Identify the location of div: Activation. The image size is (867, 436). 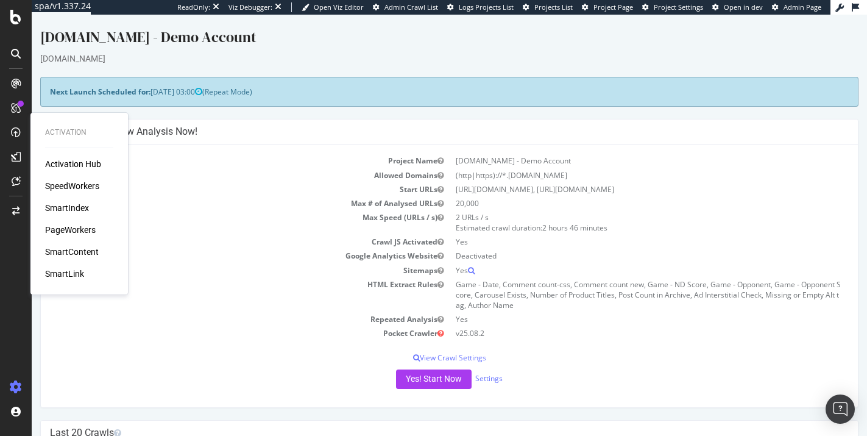
(79, 132).